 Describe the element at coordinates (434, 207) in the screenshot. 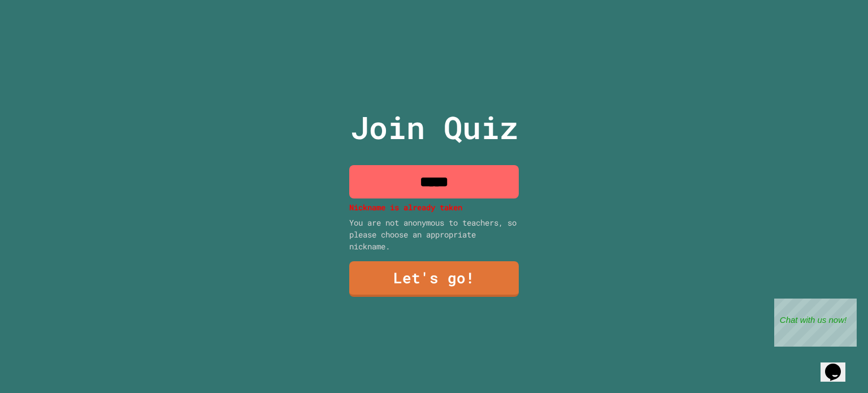

I see `p: Nickname is already taken` at that location.